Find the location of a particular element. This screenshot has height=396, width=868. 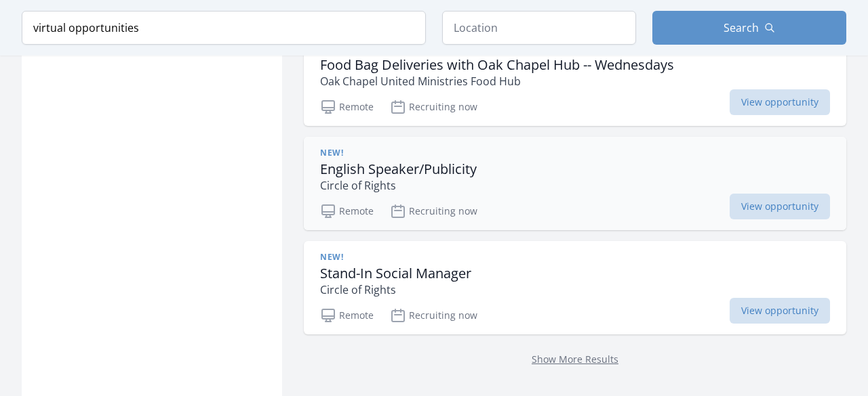

input: Location is located at coordinates (539, 28).